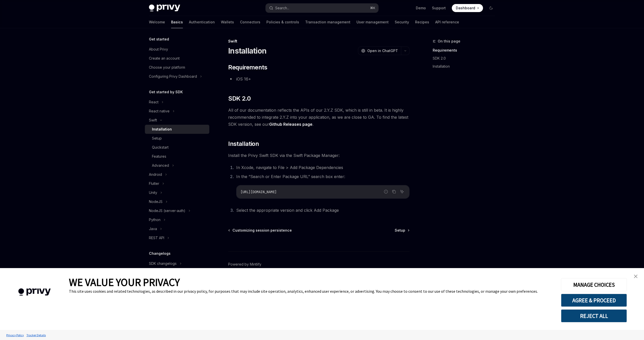  What do you see at coordinates (15, 335) in the screenshot?
I see `a: Privacy Policy` at bounding box center [15, 335].